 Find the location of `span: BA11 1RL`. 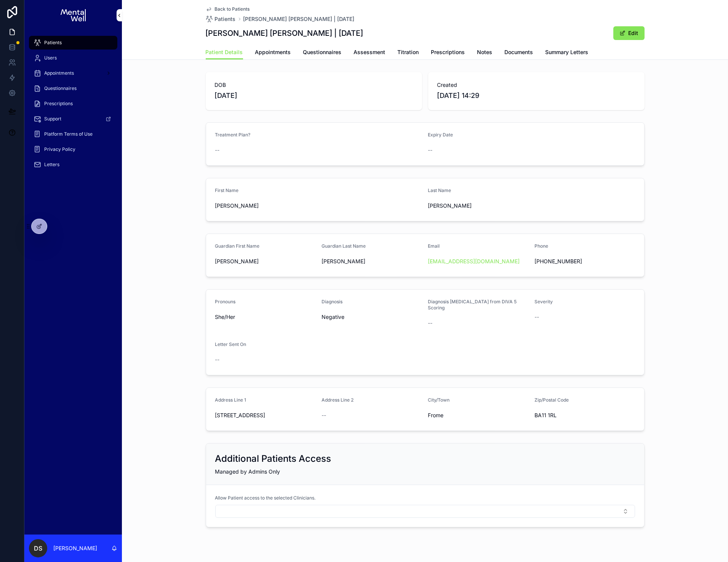

span: BA11 1RL is located at coordinates (585, 415).